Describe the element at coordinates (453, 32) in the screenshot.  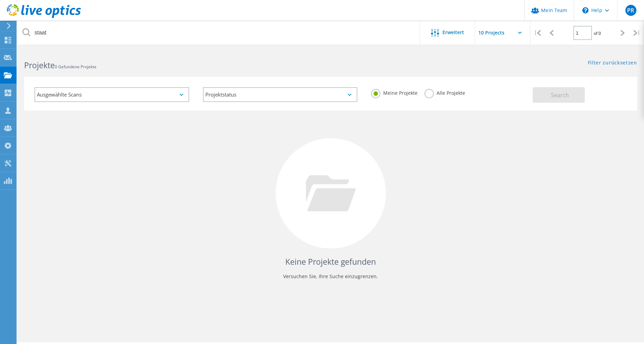
I see `span: Erweitert` at that location.